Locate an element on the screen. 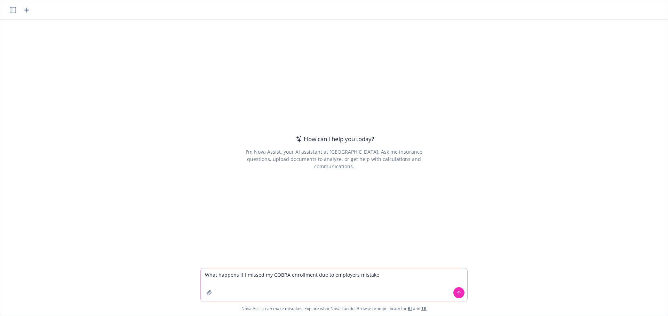 The image size is (668, 316). span: Nova Assist can make mistakes. Explore what Nova can do: Browse prompt library for and is located at coordinates (334, 309).